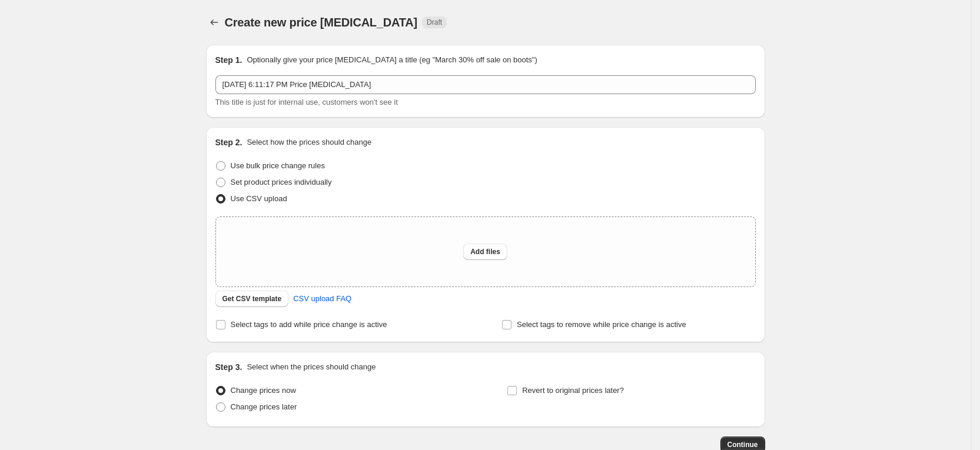 This screenshot has height=450, width=980. Describe the element at coordinates (214, 22) in the screenshot. I see `button: Price change jobs` at that location.